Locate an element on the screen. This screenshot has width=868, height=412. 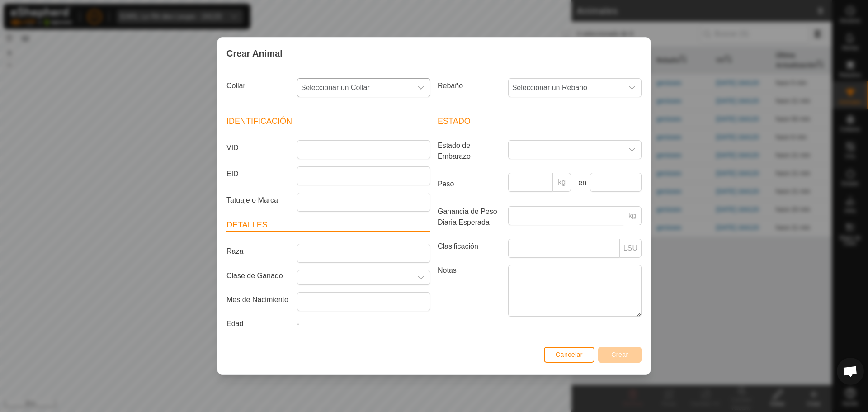
label: Rebaño is located at coordinates (470, 86).